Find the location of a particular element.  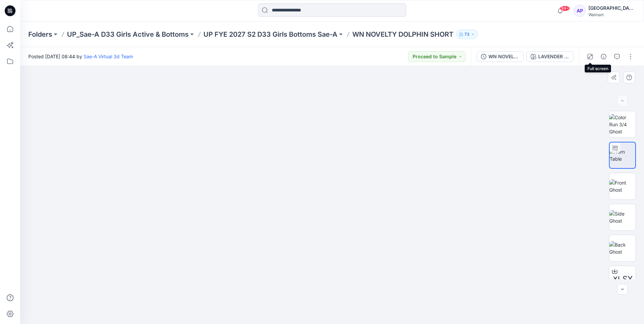

div: LAVENDER SUNRISE is located at coordinates (553, 56).